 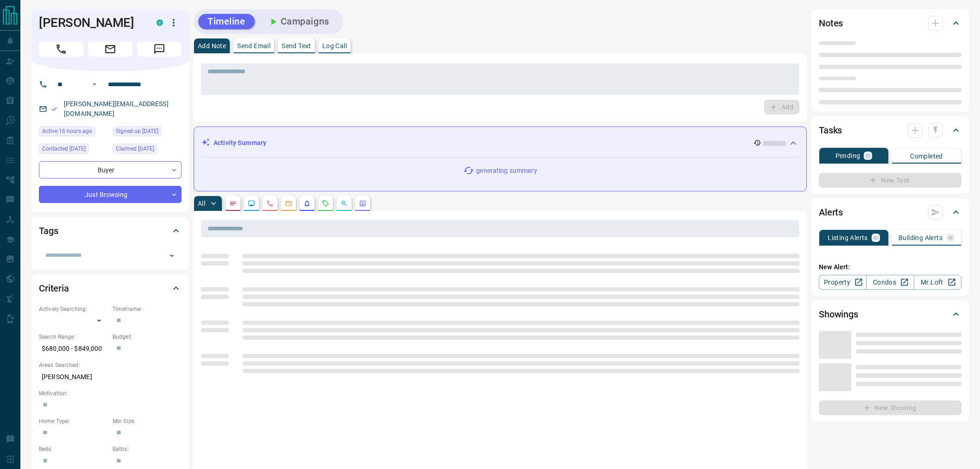 What do you see at coordinates (254, 46) in the screenshot?
I see `p: Send Email` at bounding box center [254, 46].